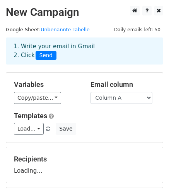 This screenshot has width=169, height=192. What do you see at coordinates (123, 85) in the screenshot?
I see `h5: Email column` at bounding box center [123, 85].